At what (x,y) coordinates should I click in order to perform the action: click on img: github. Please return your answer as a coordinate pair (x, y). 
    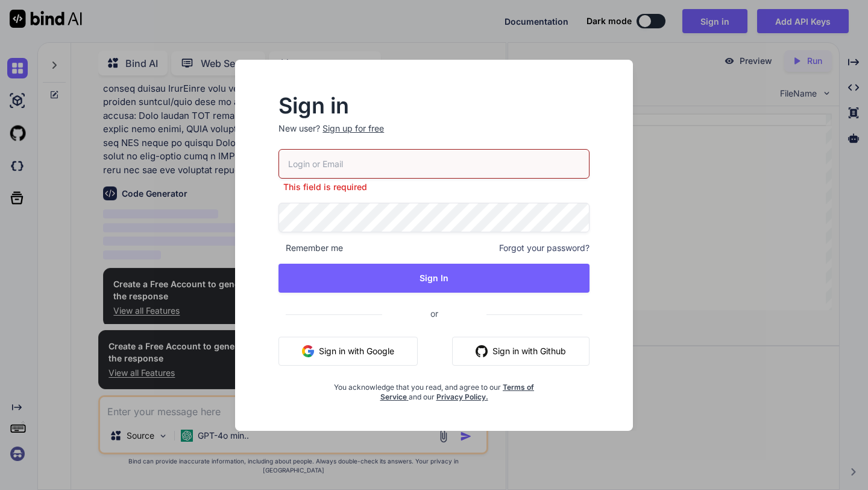
    Looking at the image, I should click on (482, 351).